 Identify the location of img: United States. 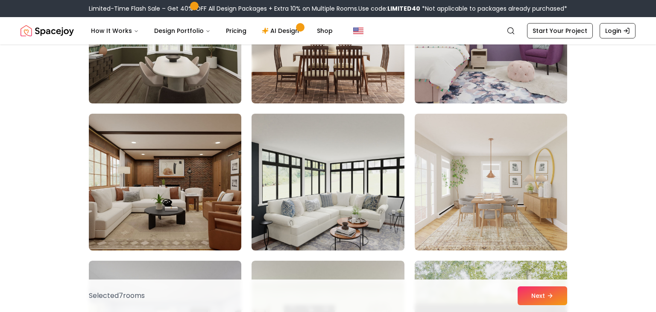
(358, 31).